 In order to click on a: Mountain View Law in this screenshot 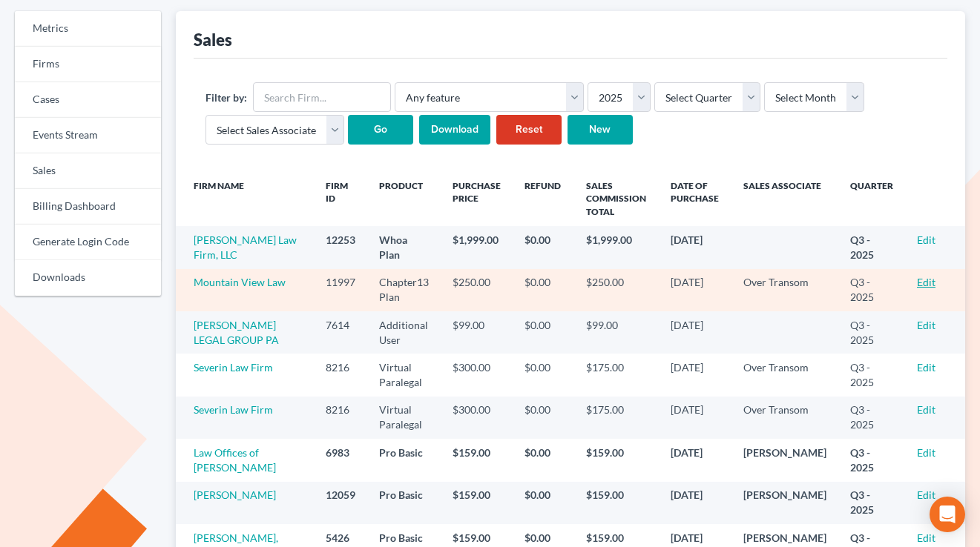, I will do `click(240, 282)`.